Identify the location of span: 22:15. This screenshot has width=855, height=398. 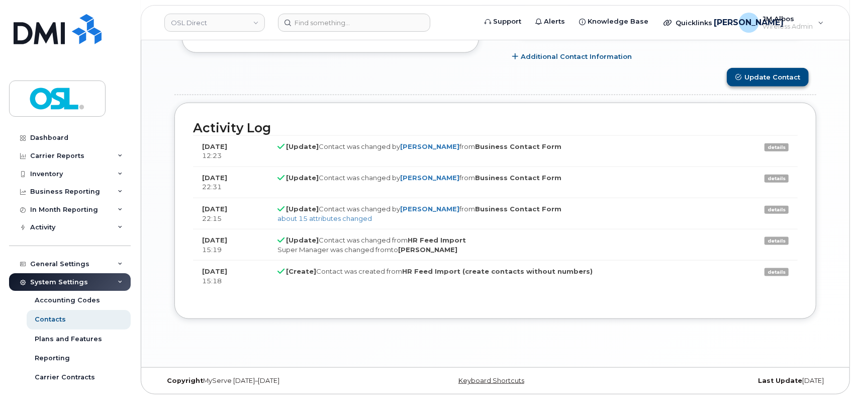
(212, 218).